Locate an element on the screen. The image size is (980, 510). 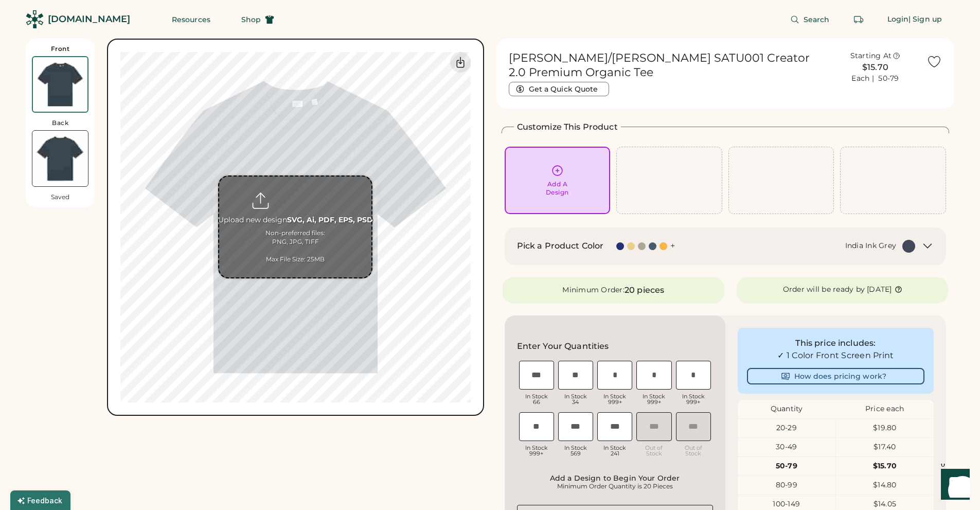
div: $19.80 is located at coordinates (885, 428).